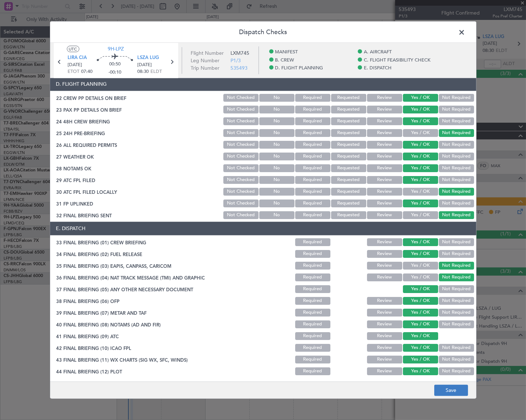  I want to click on span: C. FLIGHT FEASIBILITY CHECK, so click(396, 60).